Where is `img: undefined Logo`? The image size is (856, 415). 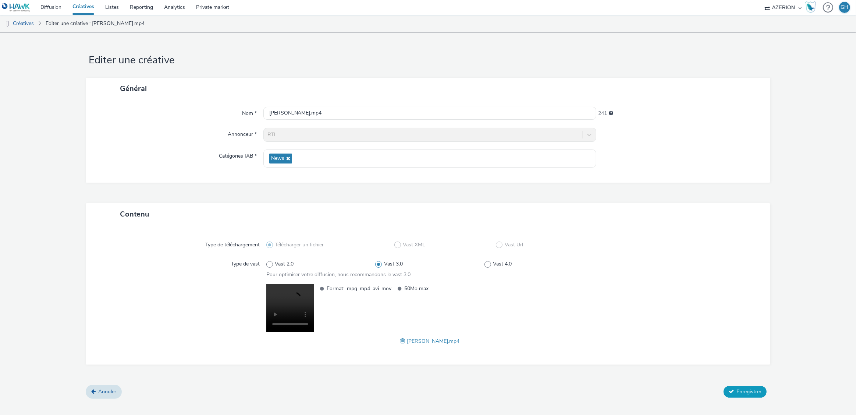 img: undefined Logo is located at coordinates (16, 7).